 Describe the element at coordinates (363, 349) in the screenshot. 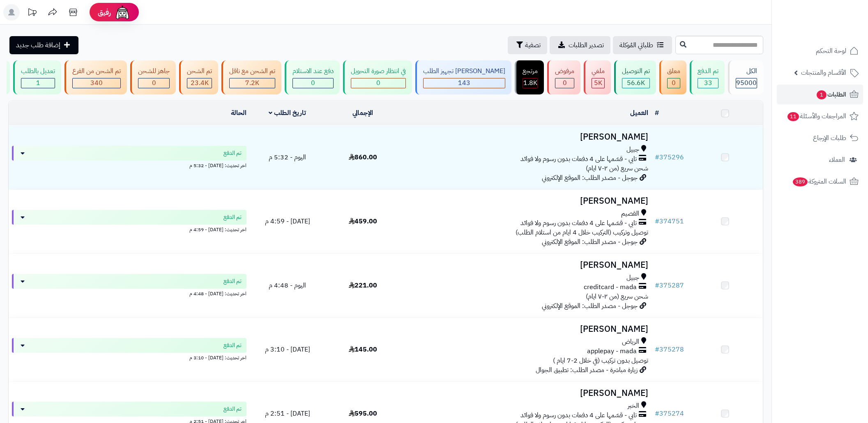

I see `span: 145.00` at that location.